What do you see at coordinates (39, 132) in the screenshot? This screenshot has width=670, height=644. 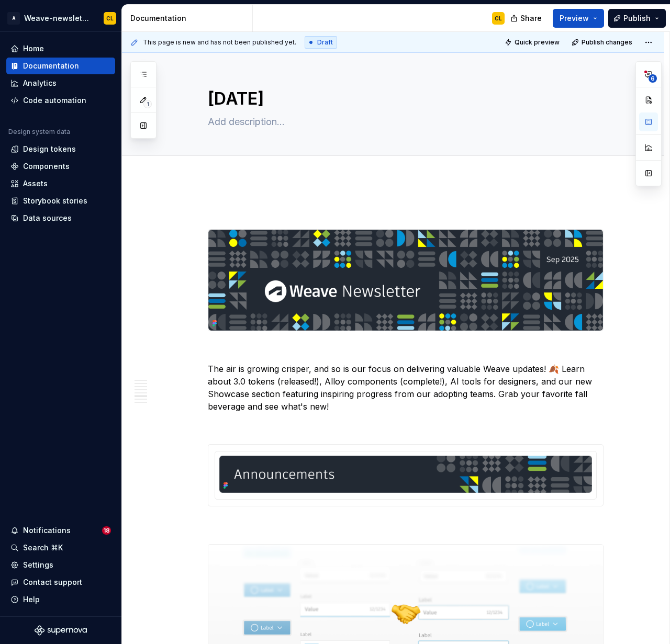 I see `div: Design system data` at bounding box center [39, 132].